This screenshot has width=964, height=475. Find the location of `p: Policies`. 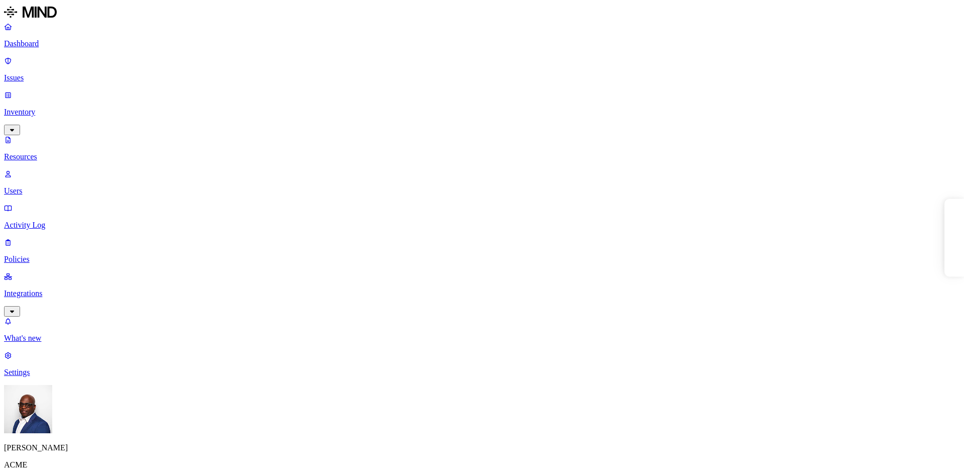

p: Policies is located at coordinates (482, 259).